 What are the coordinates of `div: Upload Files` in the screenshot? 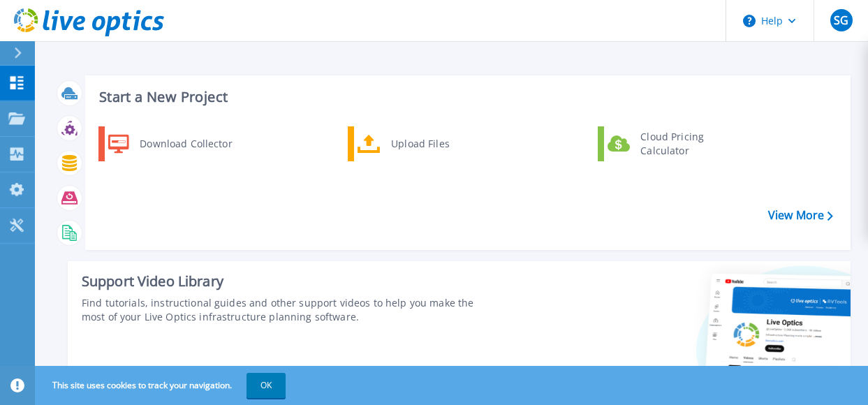 It's located at (436, 144).